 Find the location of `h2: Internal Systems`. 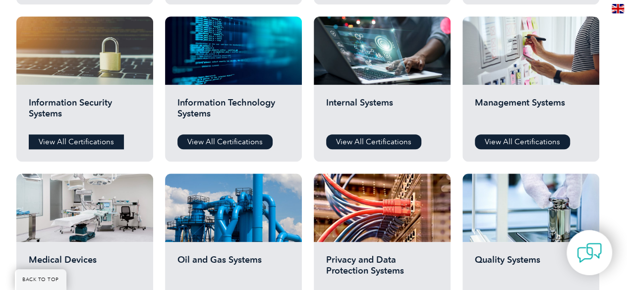

h2: Internal Systems is located at coordinates (382, 112).